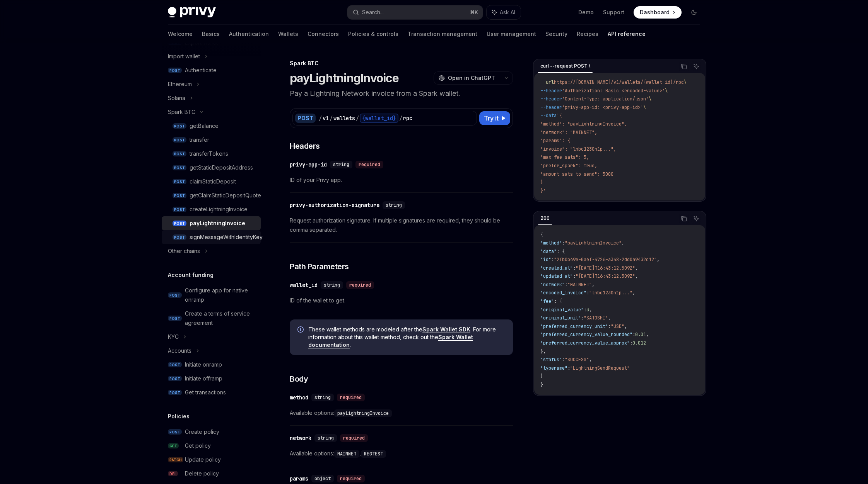 Image resolution: width=868 pixels, height=484 pixels. What do you see at coordinates (209, 154) in the screenshot?
I see `div: transferTokens` at bounding box center [209, 154].